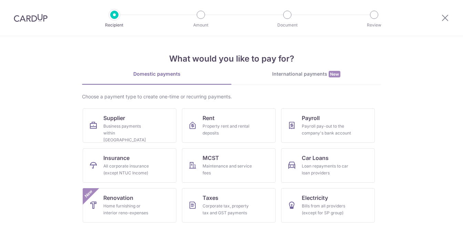 The image size is (463, 226). Describe the element at coordinates (328, 206) in the screenshot. I see `a: ElectricityBills from all providers (except for SP group)` at that location.